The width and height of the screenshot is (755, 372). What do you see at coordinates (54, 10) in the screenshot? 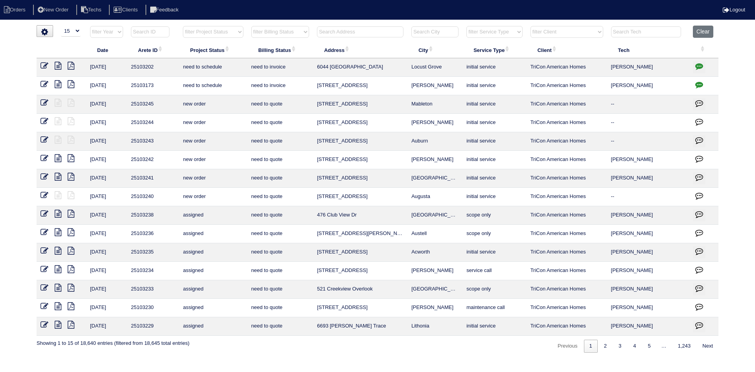
I see `li: New Order` at bounding box center [54, 10].